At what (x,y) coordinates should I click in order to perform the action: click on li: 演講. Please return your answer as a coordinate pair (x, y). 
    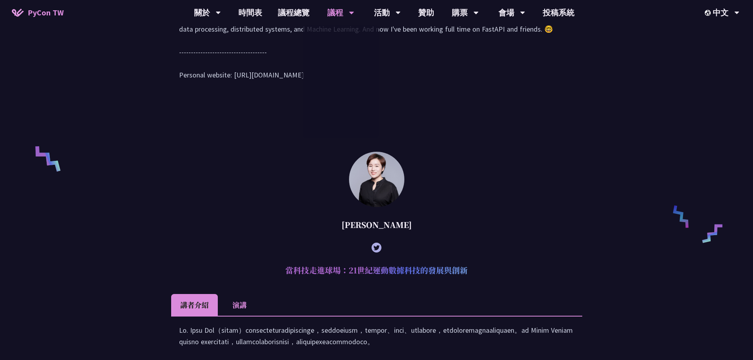
    Looking at the image, I should click on (239, 305).